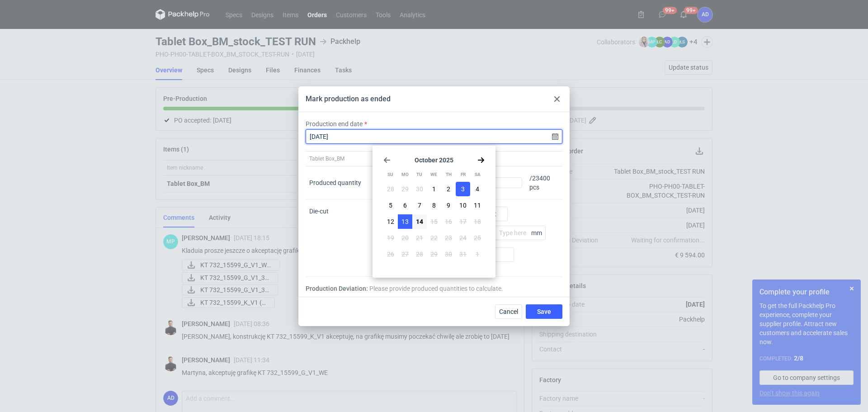 The height and width of the screenshot is (412, 868). What do you see at coordinates (419, 222) in the screenshot?
I see `span: 14` at bounding box center [419, 222].